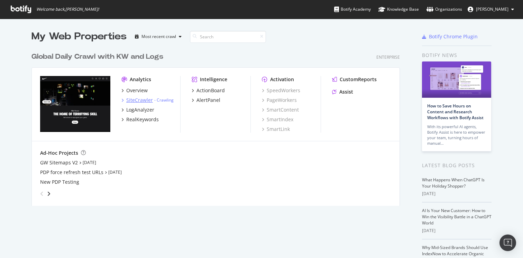 The width and height of the screenshot is (523, 258). Describe the element at coordinates (72, 173) in the screenshot. I see `div: PDP force refresh test URLs` at that location.